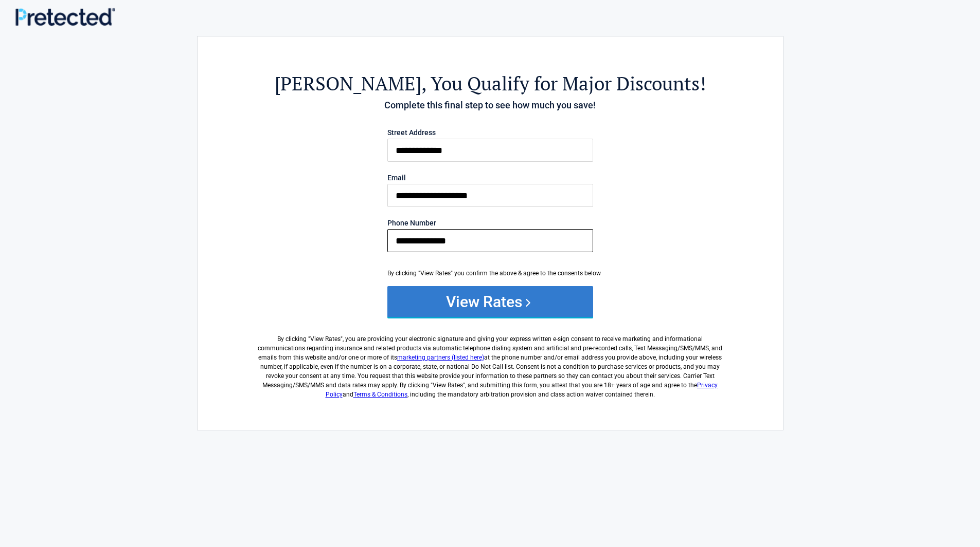 The height and width of the screenshot is (547, 980). Describe the element at coordinates (440, 358) in the screenshot. I see `a: marketing partners (listed here)` at that location.